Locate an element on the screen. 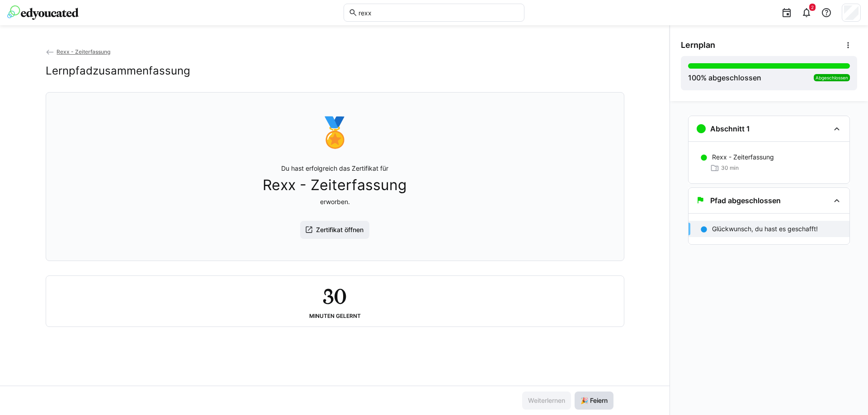 The image size is (868, 415). button: Weiterlernen is located at coordinates (547, 401).